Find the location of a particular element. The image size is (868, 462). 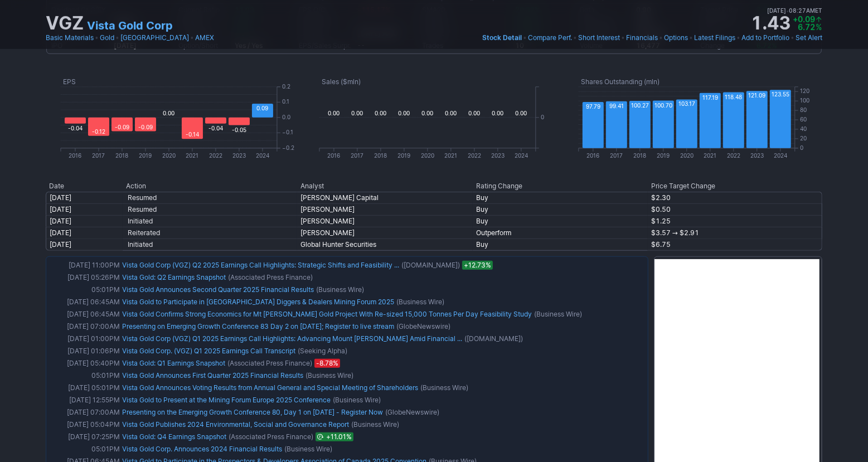

text: 120 is located at coordinates (805, 91).